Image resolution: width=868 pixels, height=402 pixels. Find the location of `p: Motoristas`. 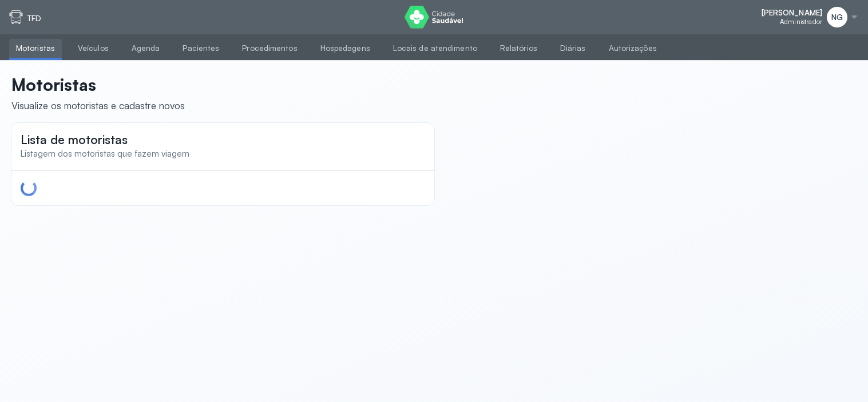

p: Motoristas is located at coordinates (98, 85).